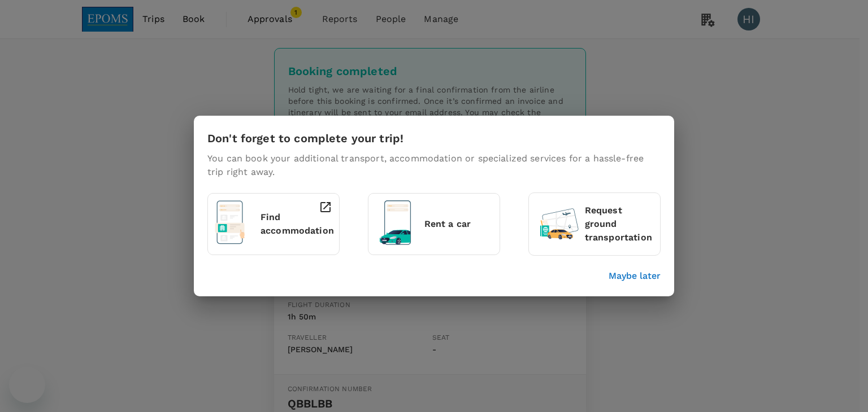  Describe the element at coordinates (458, 224) in the screenshot. I see `p: Rent a car` at that location.